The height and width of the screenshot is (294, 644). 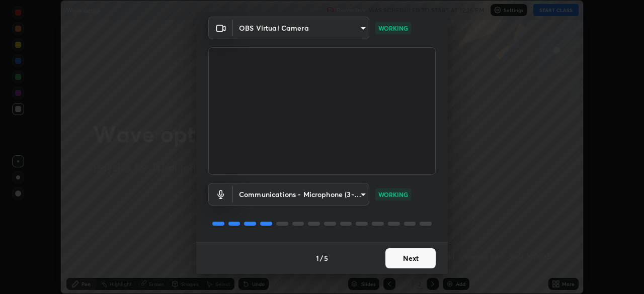 I want to click on button: Next, so click(x=411, y=258).